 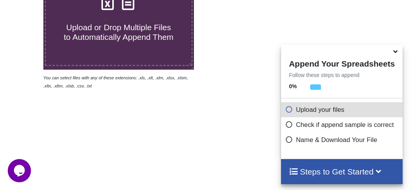 I want to click on h4: Steps to Get Started, so click(x=341, y=171).